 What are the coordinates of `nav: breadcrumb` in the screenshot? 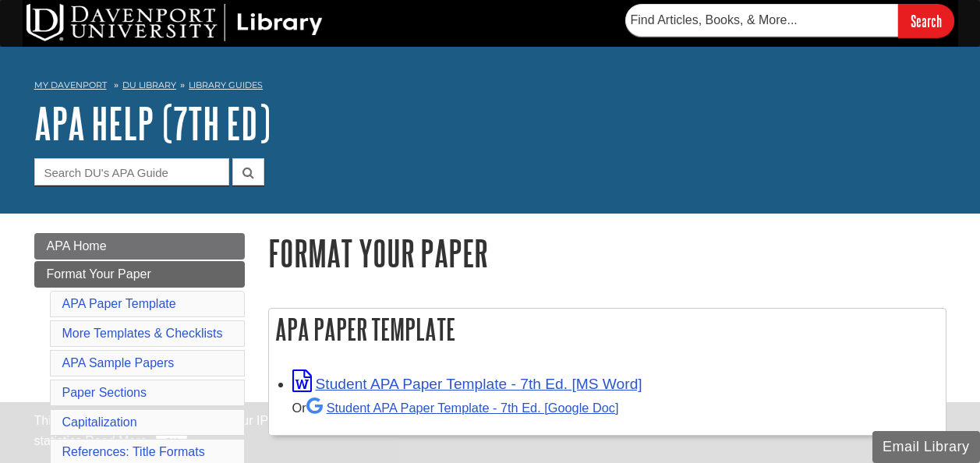 It's located at (491, 87).